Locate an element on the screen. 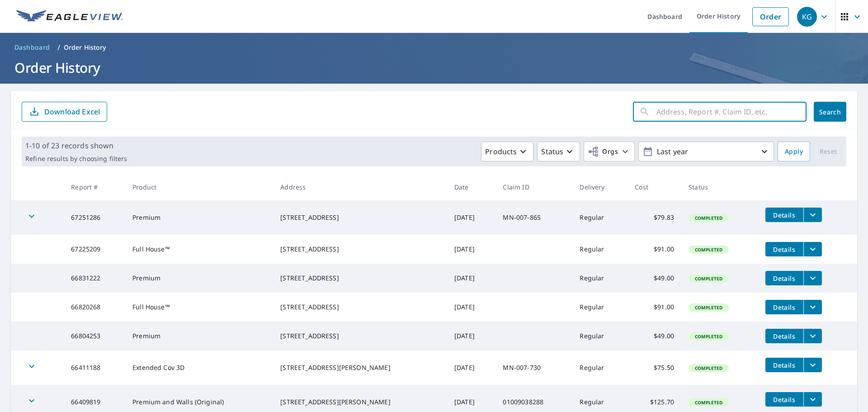 Image resolution: width=868 pixels, height=412 pixels. span: Search is located at coordinates (830, 112).